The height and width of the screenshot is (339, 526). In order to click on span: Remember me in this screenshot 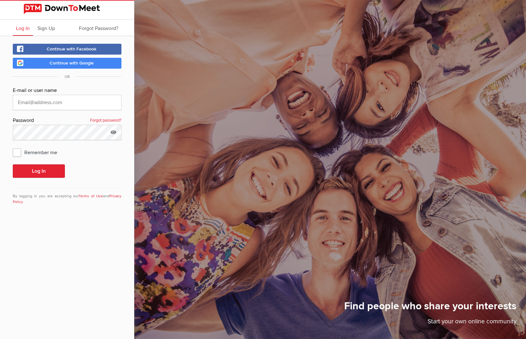, I will do `click(38, 152)`.